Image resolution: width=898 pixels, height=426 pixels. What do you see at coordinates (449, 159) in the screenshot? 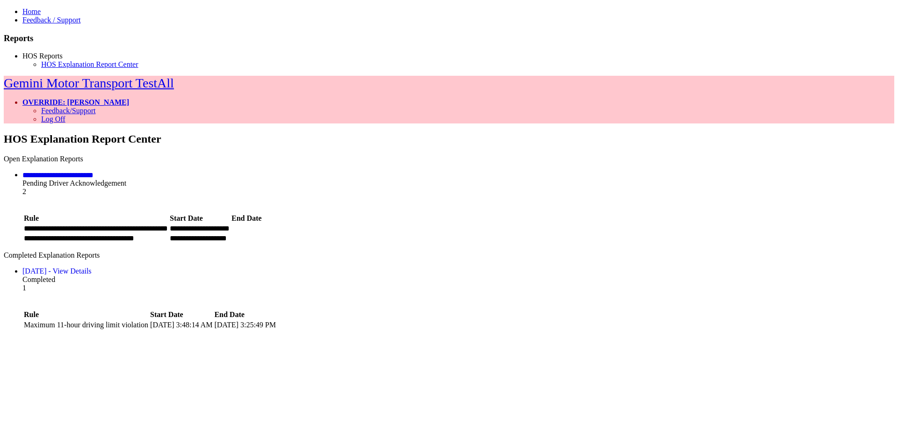
I see `div: Open Explanation Reports` at bounding box center [449, 159].